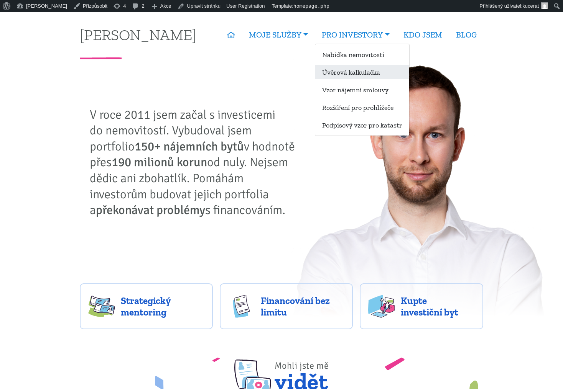 This screenshot has width=563, height=389. I want to click on span: Mohli jste mě, so click(302, 366).